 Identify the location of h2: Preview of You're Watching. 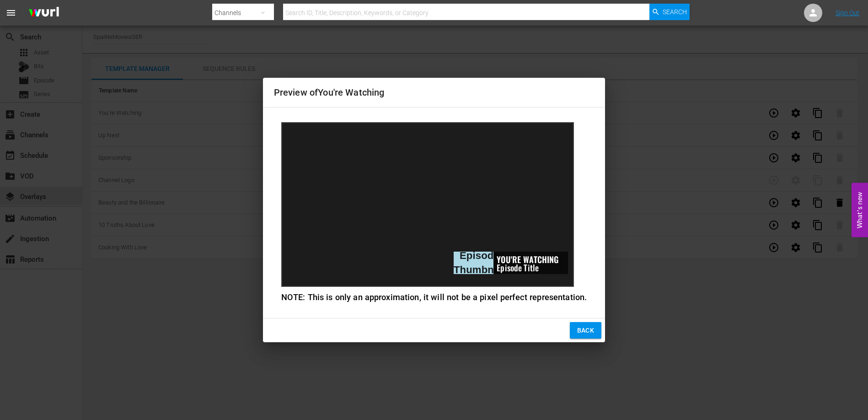
(434, 92).